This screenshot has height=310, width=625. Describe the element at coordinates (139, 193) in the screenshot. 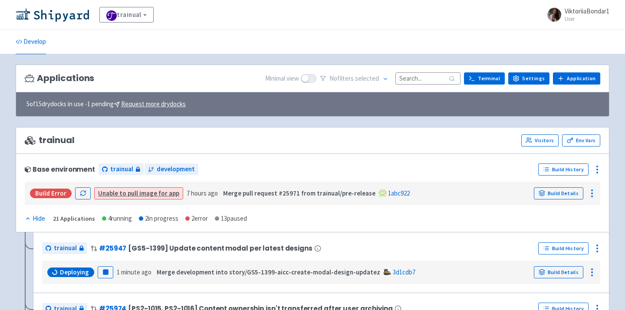

I see `a: Unable to pull image for app` at that location.